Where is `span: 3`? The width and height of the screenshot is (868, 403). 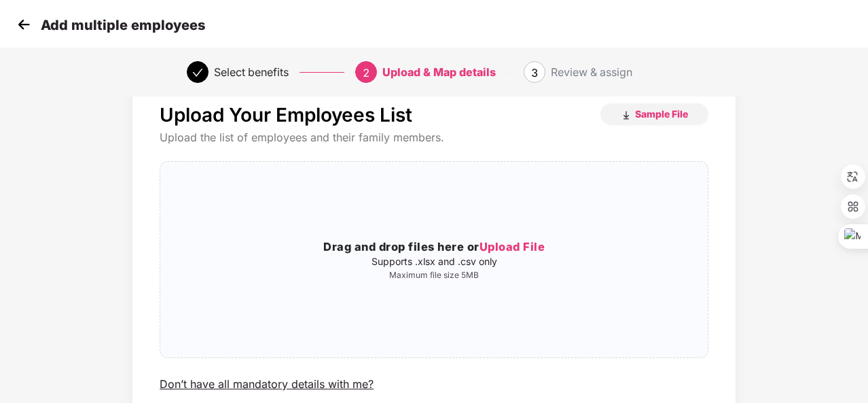 span: 3 is located at coordinates (534, 73).